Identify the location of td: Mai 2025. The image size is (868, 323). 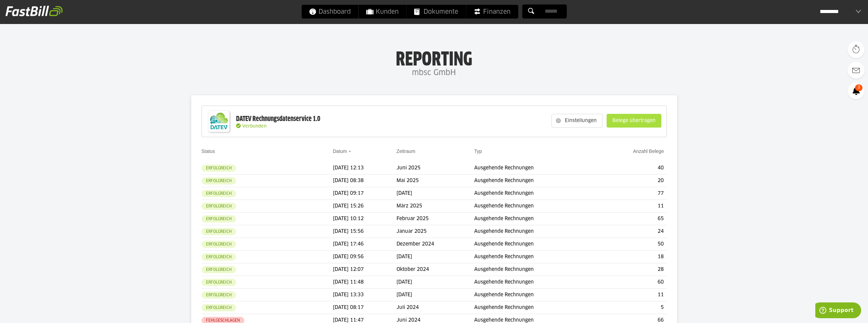
(435, 181).